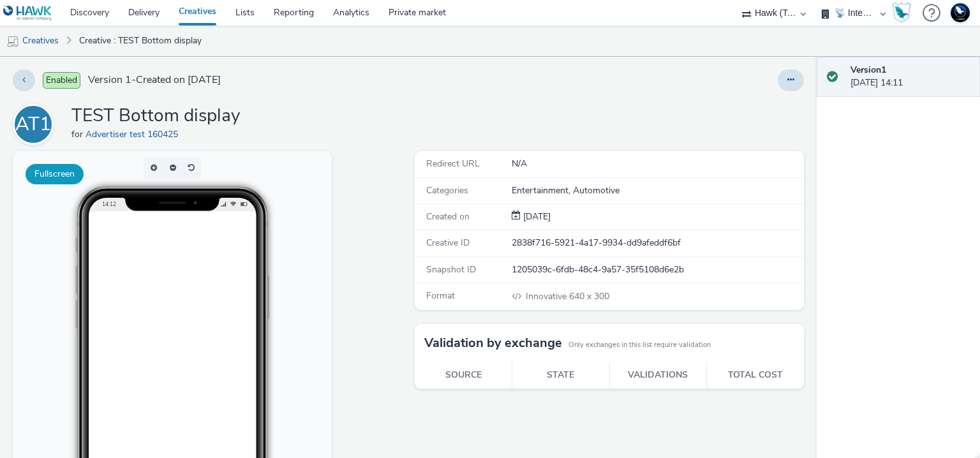 The width and height of the screenshot is (980, 458). I want to click on span: Categories, so click(448, 190).